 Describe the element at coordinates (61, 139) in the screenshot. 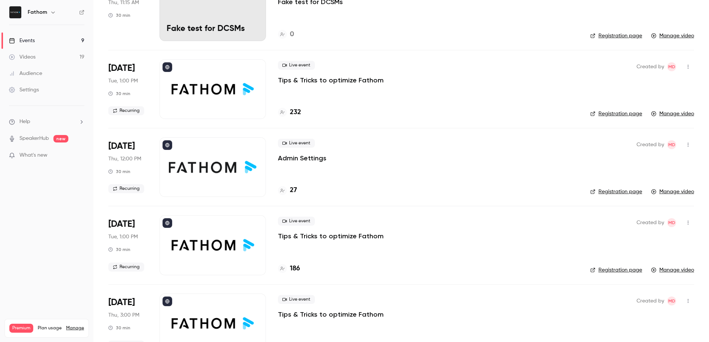

I see `span: new` at that location.